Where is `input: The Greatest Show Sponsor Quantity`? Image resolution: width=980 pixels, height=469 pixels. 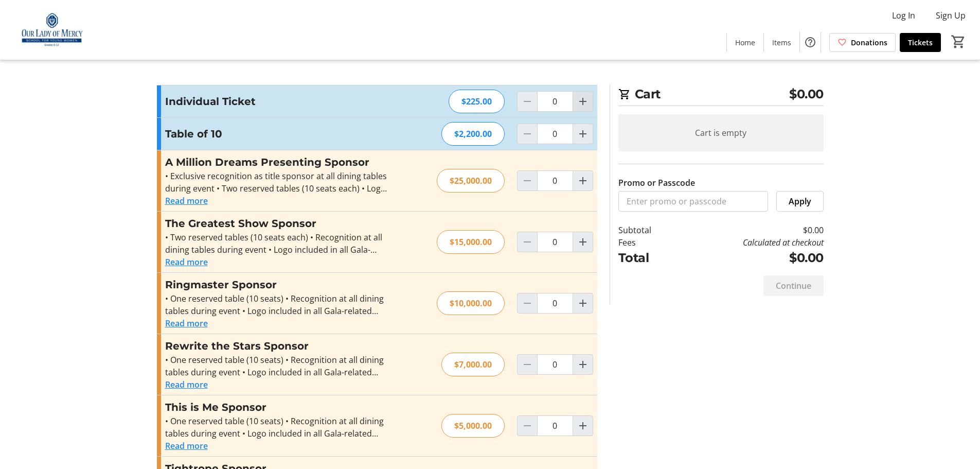 input: The Greatest Show Sponsor Quantity is located at coordinates (555, 242).